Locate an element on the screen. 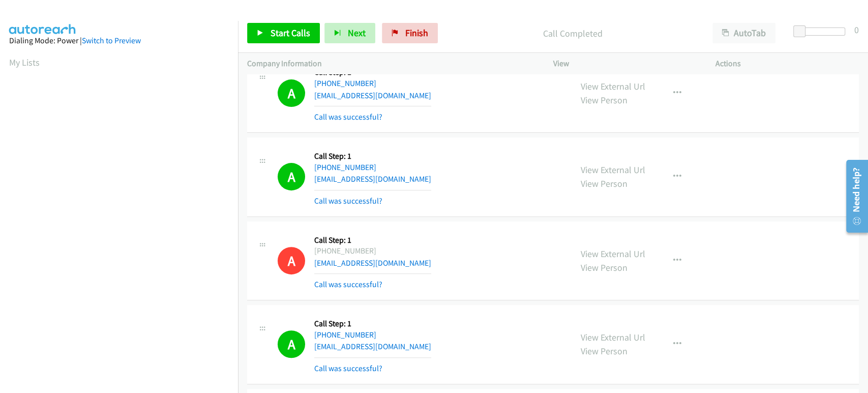  div: Dialing Mode: Power | is located at coordinates (119, 41).